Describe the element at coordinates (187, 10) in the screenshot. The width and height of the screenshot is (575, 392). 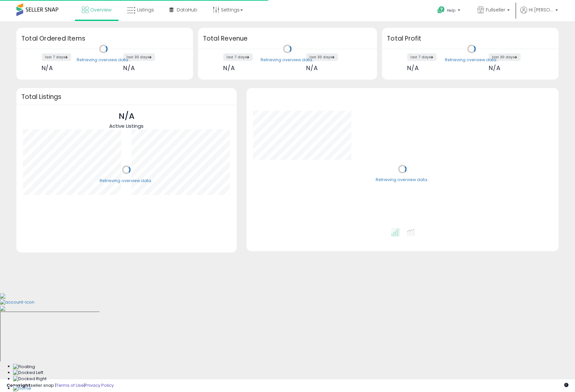
I see `span: DataHub` at that location.